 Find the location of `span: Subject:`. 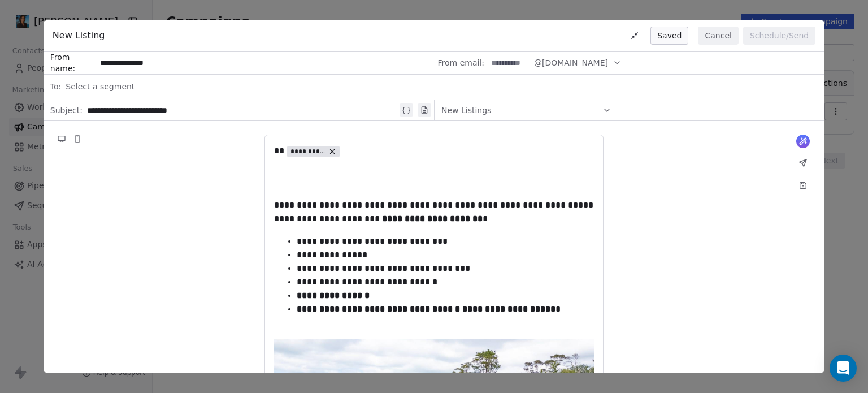

span: Subject: is located at coordinates (66, 112).